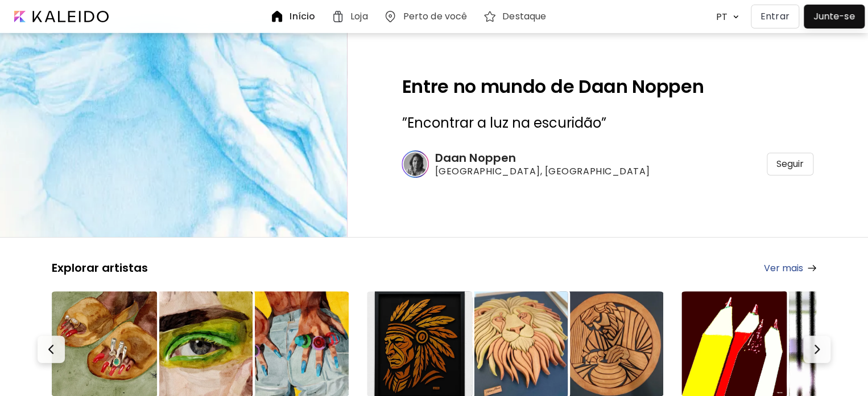 Image resolution: width=868 pixels, height=396 pixels. I want to click on div: PT, so click(720, 16).